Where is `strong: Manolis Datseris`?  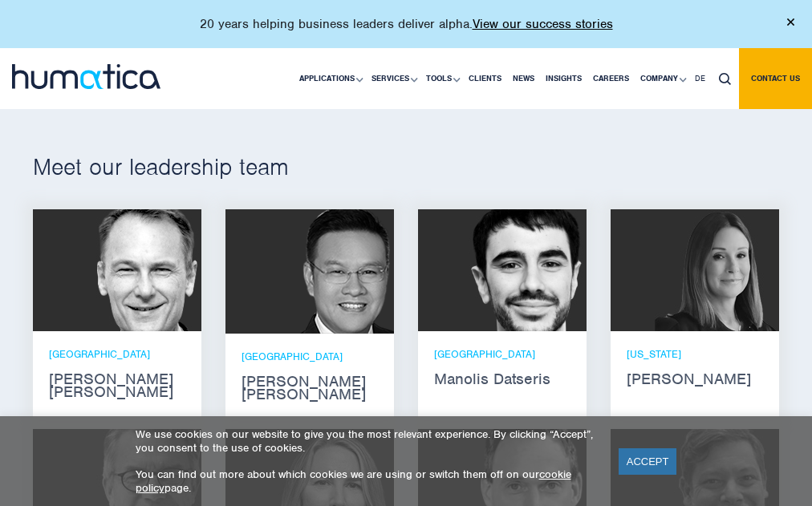 strong: Manolis Datseris is located at coordinates (502, 379).